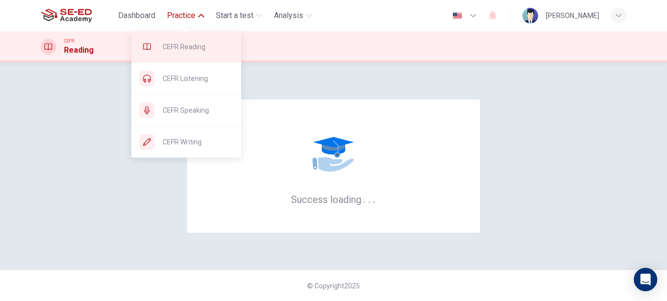  What do you see at coordinates (185, 16) in the screenshot?
I see `button: Practice` at bounding box center [185, 16].